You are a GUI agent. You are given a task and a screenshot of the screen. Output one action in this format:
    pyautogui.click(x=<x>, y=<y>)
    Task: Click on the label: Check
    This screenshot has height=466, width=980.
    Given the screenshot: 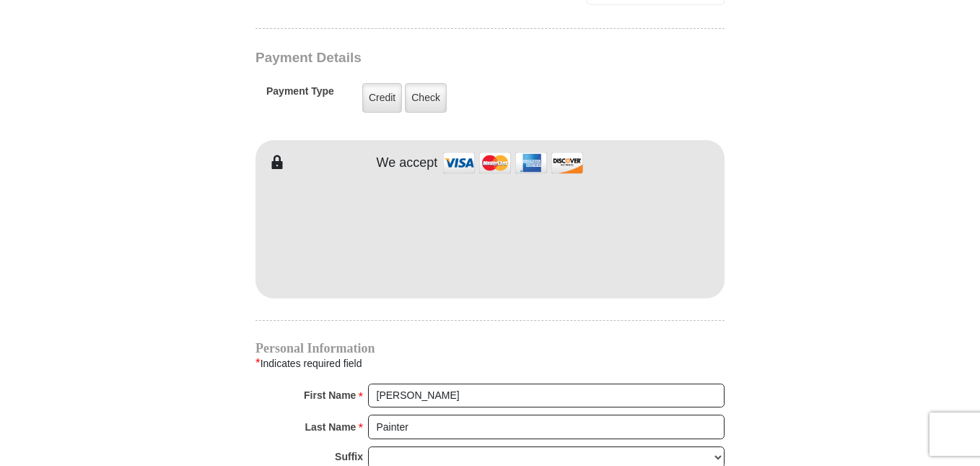 What is the action you would take?
    pyautogui.click(x=426, y=98)
    